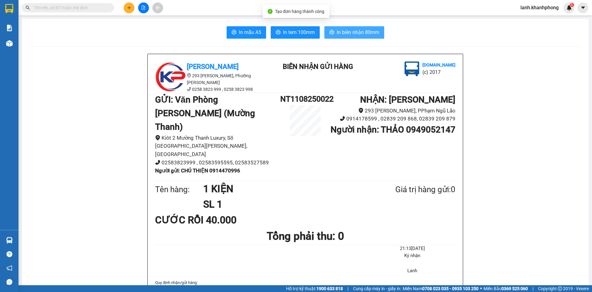  Describe the element at coordinates (540, 7) in the screenshot. I see `span: lanh.khanhphong` at that location.